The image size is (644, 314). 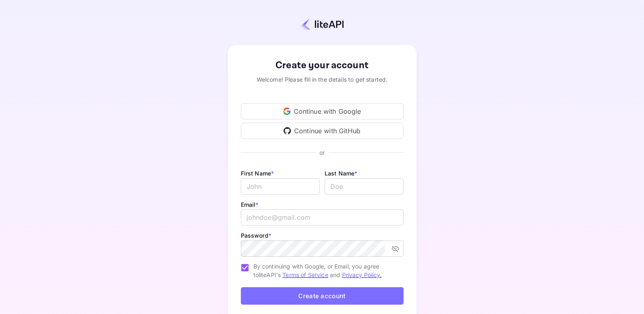 I want to click on button: Create account, so click(x=322, y=296).